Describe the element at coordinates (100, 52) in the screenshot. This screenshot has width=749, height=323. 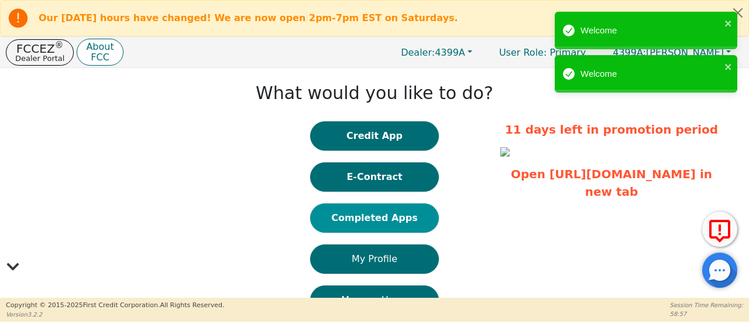
I see `button: AboutFCC` at that location.